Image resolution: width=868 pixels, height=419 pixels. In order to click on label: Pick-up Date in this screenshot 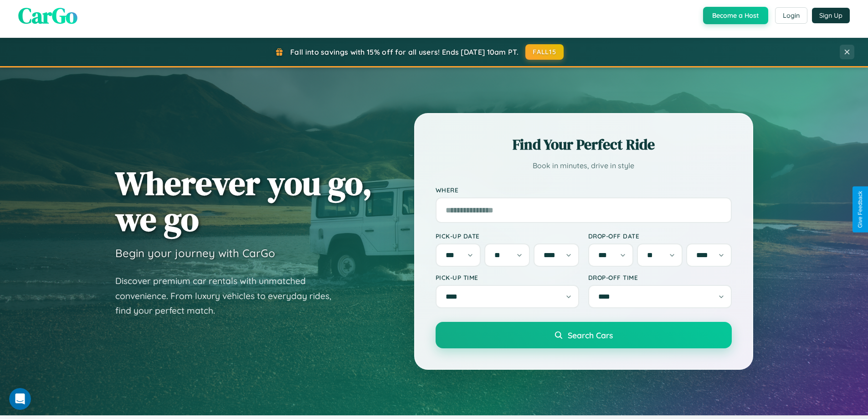, I will do `click(508, 236)`.